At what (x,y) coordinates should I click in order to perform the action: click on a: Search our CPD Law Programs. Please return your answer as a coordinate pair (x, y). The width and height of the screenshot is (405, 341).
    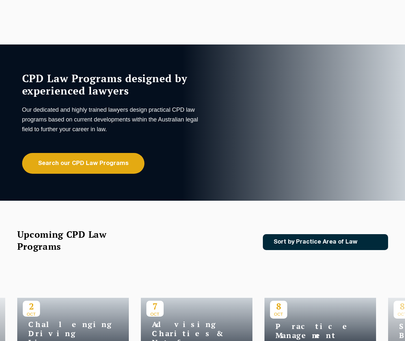
    Looking at the image, I should click on (83, 164).